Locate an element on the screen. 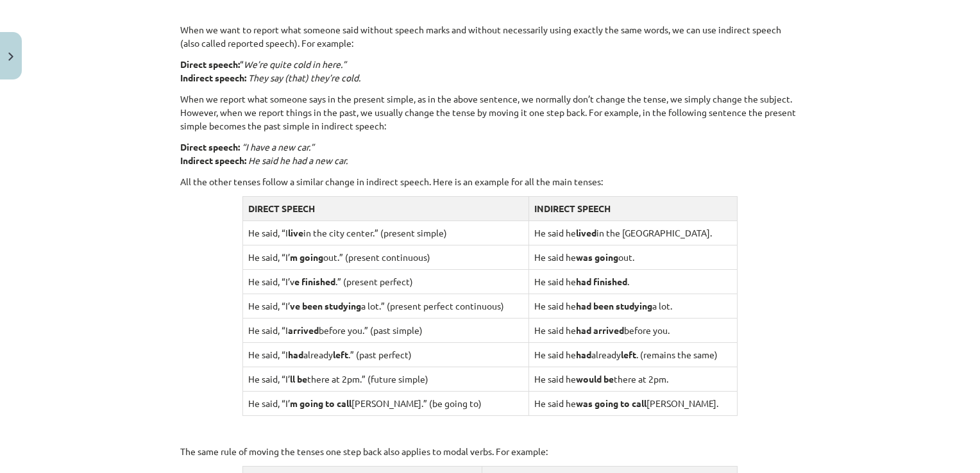 Image resolution: width=980 pixels, height=473 pixels. strong: had been studying is located at coordinates (614, 306).